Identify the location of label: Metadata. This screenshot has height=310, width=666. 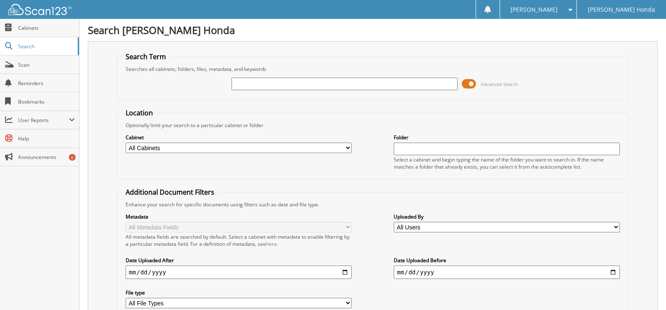
(239, 217).